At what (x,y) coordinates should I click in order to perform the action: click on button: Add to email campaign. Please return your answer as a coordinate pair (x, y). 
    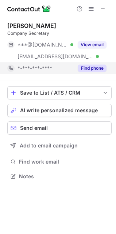
    Looking at the image, I should click on (60, 145).